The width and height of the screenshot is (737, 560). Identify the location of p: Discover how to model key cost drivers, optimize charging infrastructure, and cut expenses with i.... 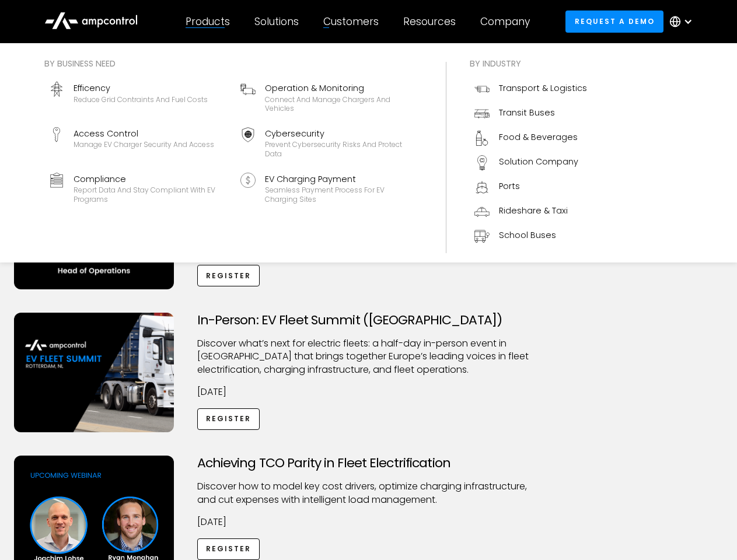
(368, 493).